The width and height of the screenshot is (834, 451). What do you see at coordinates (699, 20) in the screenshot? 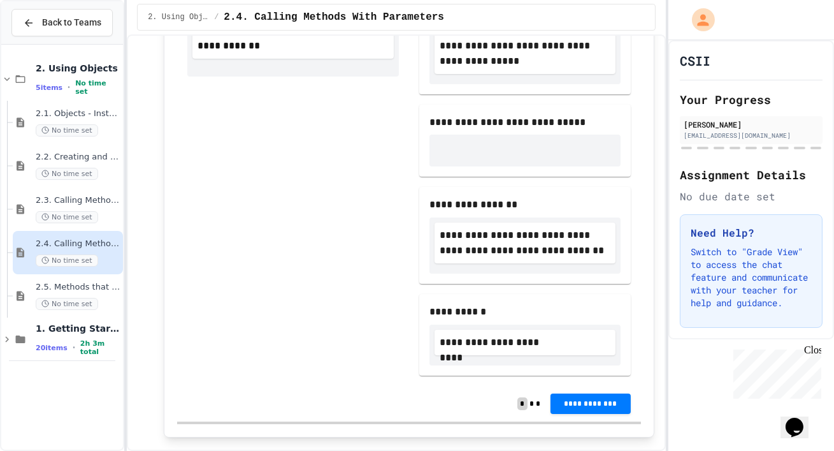
I see `div: My Account` at bounding box center [699, 20].